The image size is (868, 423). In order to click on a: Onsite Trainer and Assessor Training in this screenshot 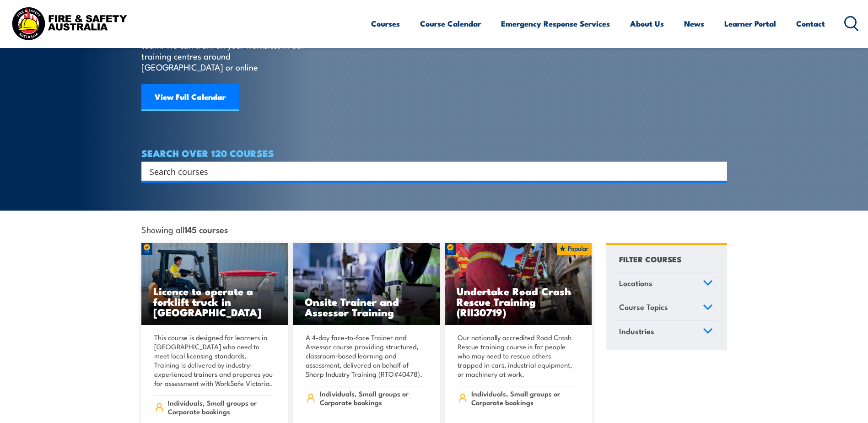, I will do `click(367, 284)`.